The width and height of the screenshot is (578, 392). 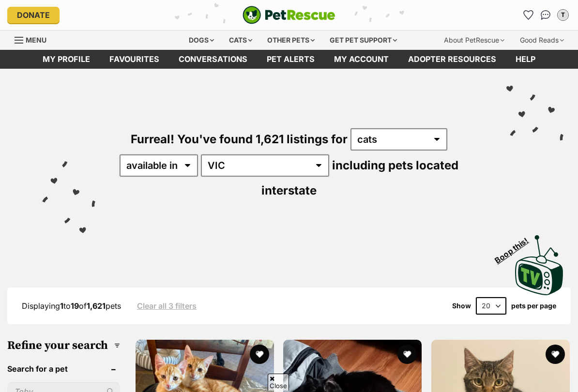 What do you see at coordinates (563, 15) in the screenshot?
I see `button: My account` at bounding box center [563, 15].